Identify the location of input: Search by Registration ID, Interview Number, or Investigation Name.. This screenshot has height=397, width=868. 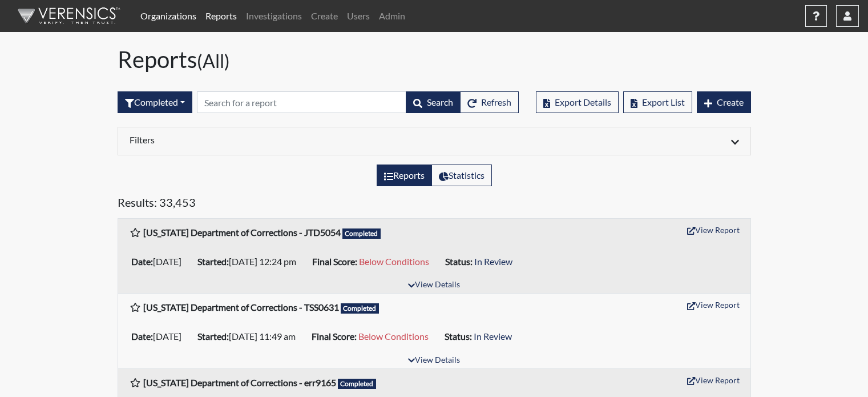
(301, 102).